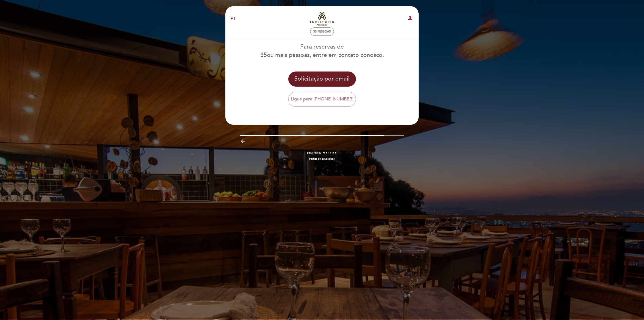 Image resolution: width=644 pixels, height=320 pixels. What do you see at coordinates (322, 159) in the screenshot?
I see `a: Política de privacidade` at bounding box center [322, 159].